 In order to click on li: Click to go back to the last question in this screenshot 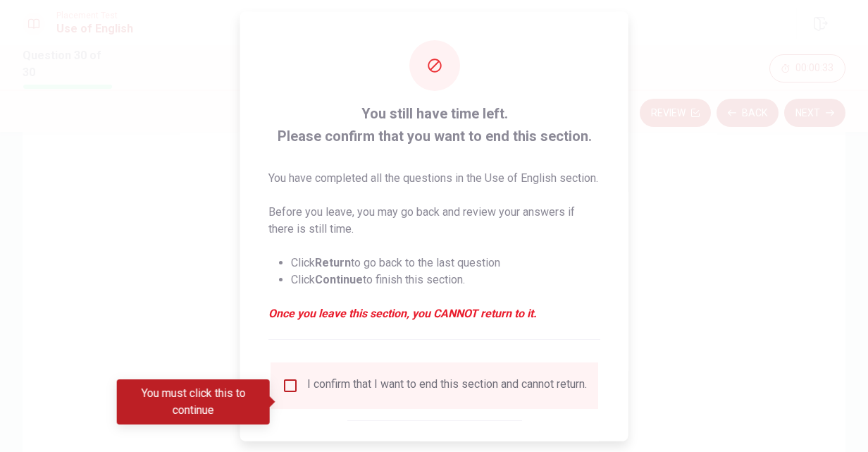, I will do `click(445, 262)`.